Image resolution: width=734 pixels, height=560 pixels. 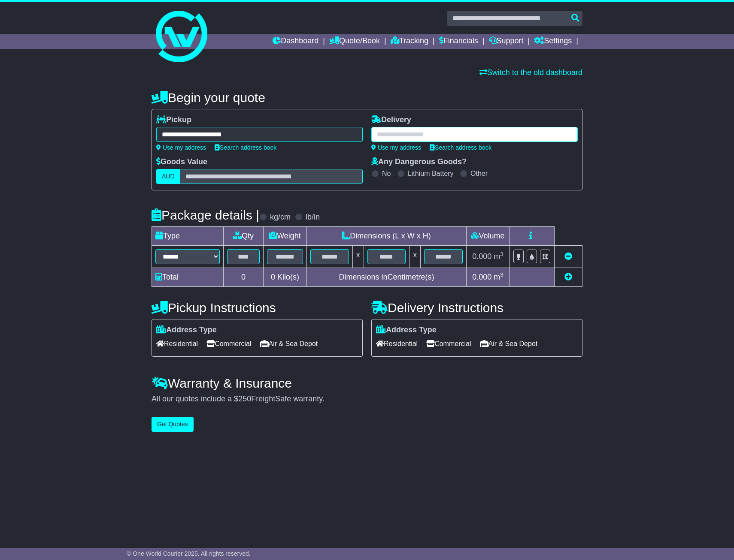 I want to click on label: No, so click(x=386, y=173).